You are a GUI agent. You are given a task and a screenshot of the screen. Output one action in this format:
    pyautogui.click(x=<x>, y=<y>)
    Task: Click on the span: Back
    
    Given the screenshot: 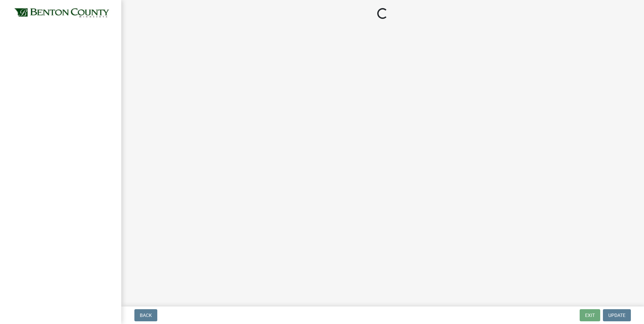 What is the action you would take?
    pyautogui.click(x=146, y=315)
    